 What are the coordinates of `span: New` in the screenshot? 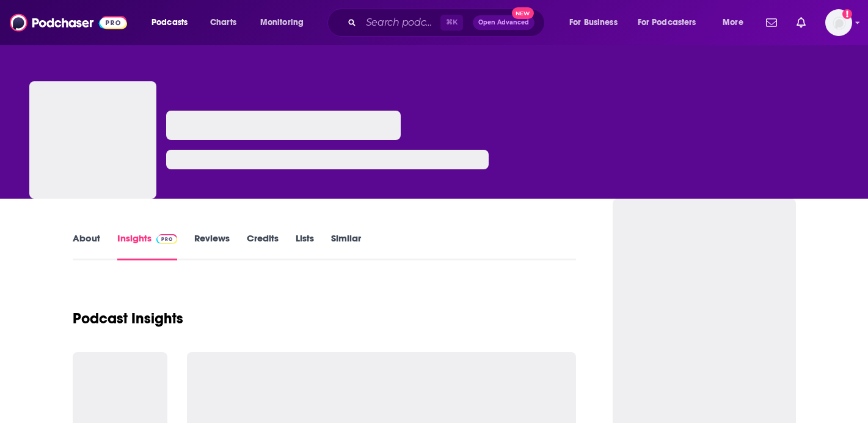 It's located at (523, 13).